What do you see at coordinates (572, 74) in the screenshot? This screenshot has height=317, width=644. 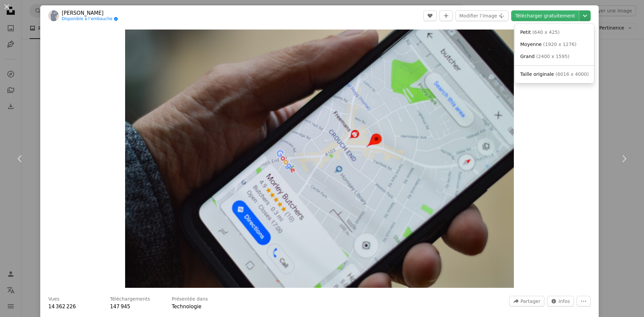 I see `span: ( 6016 x 4000 )` at bounding box center [572, 74].